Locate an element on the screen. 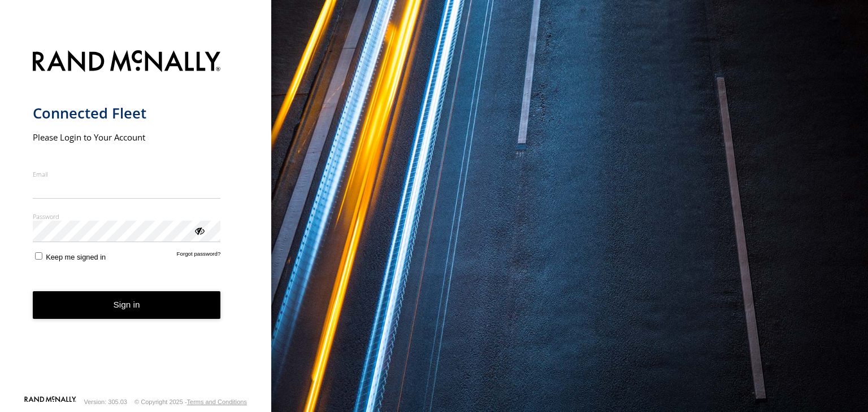  form: main is located at coordinates (135, 219).